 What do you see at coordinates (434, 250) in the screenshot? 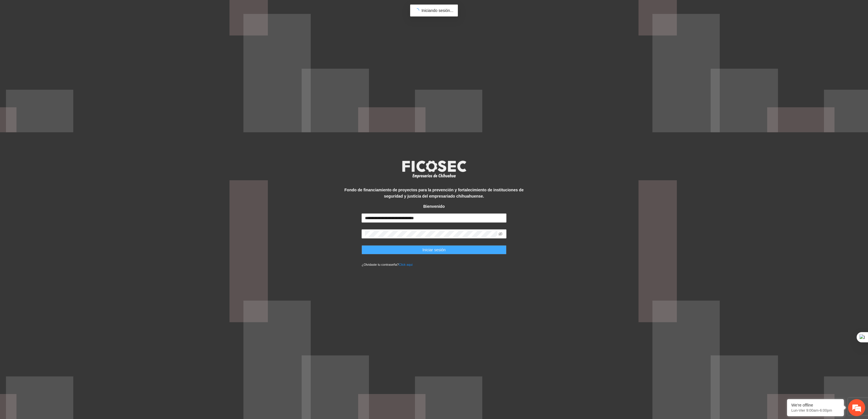
I see `span: Iniciar sesión` at bounding box center [434, 250].